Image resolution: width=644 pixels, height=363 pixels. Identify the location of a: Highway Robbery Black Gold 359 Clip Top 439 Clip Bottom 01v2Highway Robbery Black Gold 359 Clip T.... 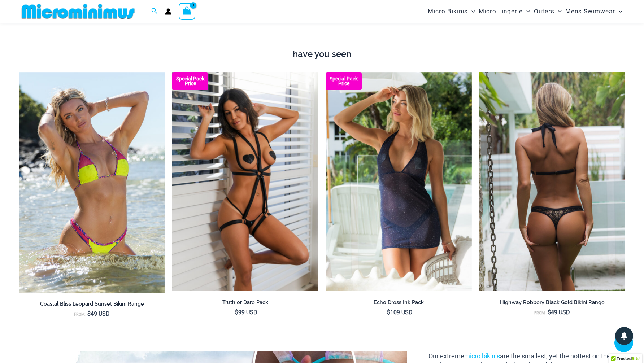
(552, 182).